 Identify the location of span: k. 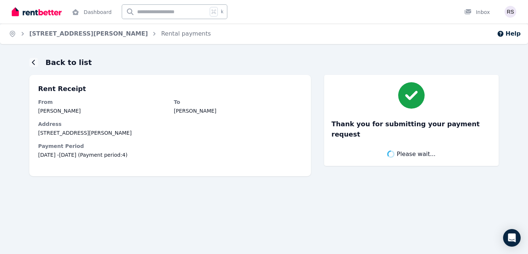
(222, 12).